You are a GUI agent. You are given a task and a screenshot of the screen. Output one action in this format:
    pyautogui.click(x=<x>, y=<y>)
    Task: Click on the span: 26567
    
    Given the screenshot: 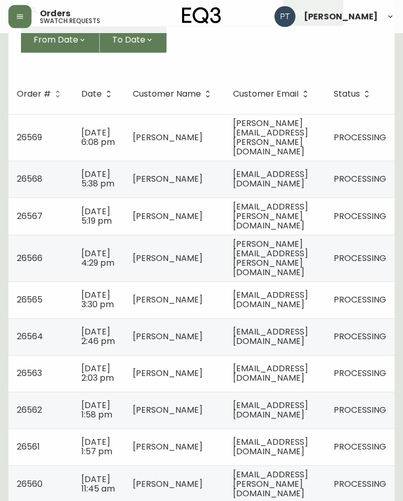 What is the action you would take?
    pyautogui.click(x=29, y=216)
    